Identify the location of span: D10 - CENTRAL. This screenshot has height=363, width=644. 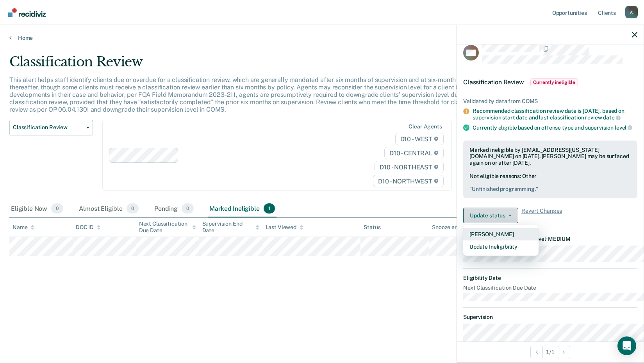
(414, 153).